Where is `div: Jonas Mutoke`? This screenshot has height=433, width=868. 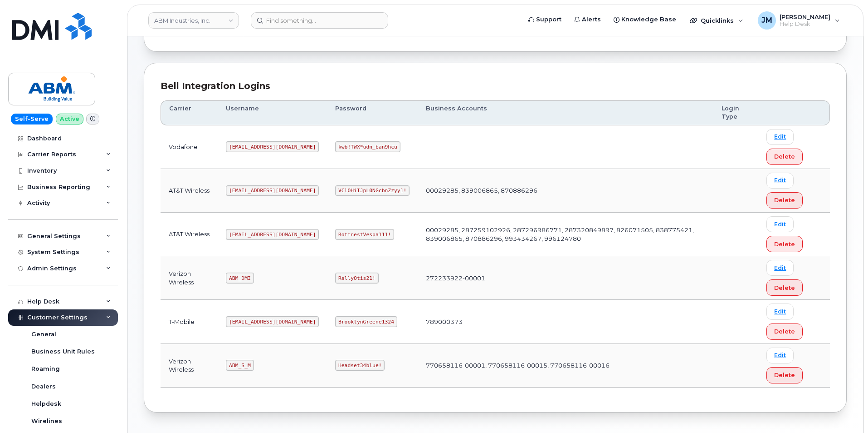 div: Jonas Mutoke is located at coordinates (799, 20).